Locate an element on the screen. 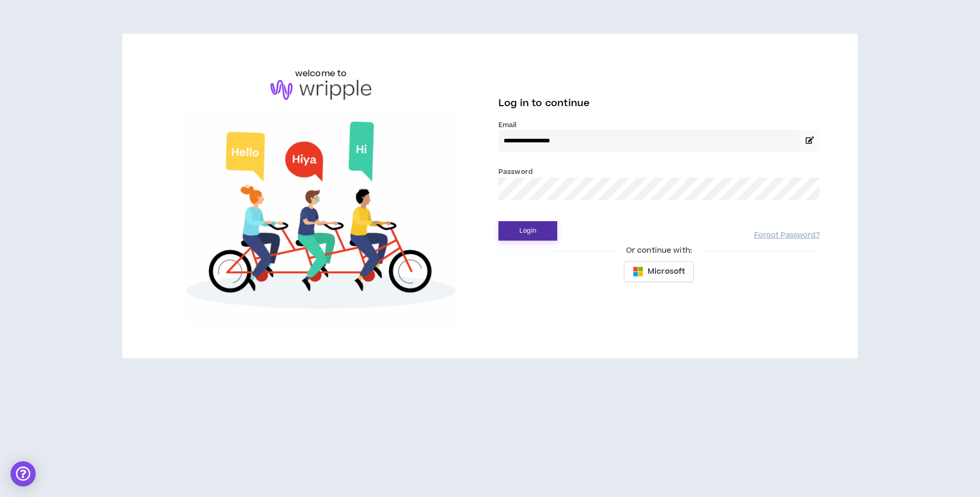  img: Welcome to Wripple is located at coordinates (321, 217).